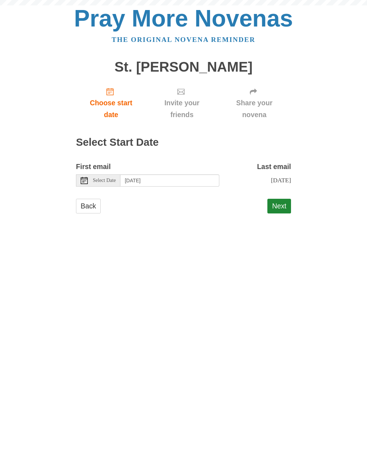 The height and width of the screenshot is (462, 367). What do you see at coordinates (111, 109) in the screenshot?
I see `span: Choose start date` at bounding box center [111, 109].